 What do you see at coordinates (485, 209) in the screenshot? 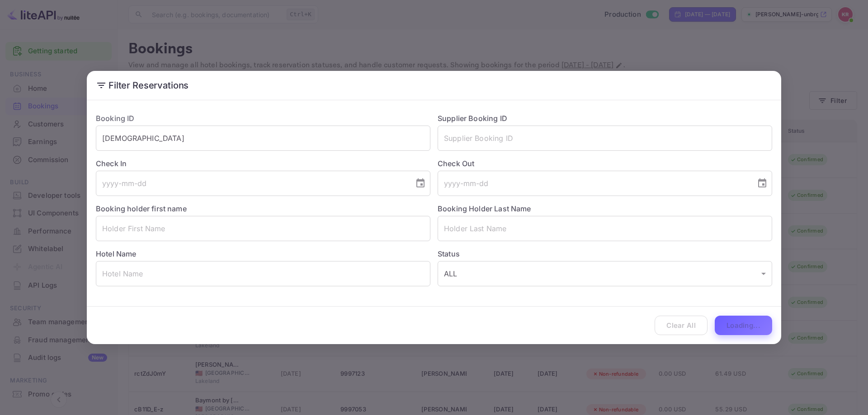
I see `label: Booking Holder Last Name` at bounding box center [485, 209].